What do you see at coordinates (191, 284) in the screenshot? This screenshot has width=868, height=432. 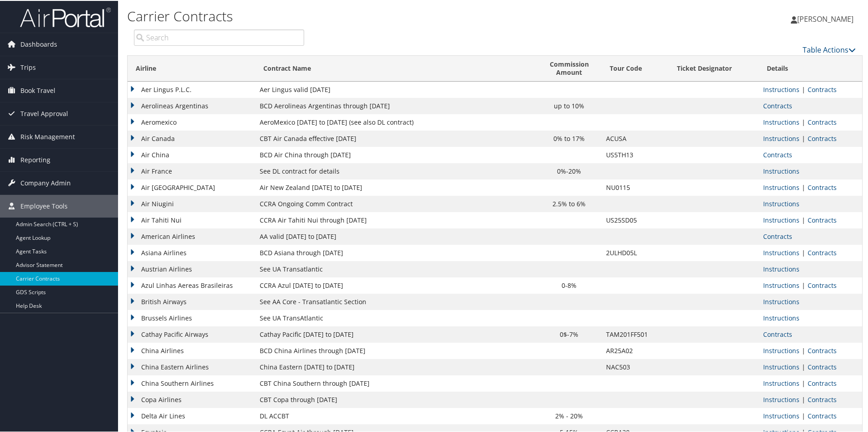 I see `td: Azul Linhas Aereas Brasileiras` at bounding box center [191, 284].